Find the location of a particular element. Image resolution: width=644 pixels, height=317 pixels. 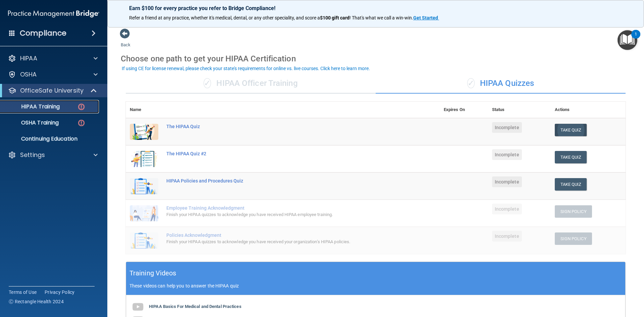

div: Finish your HIPAA quizzes to acknowledge you have received HIPAA employee training. is located at coordinates (286, 215).